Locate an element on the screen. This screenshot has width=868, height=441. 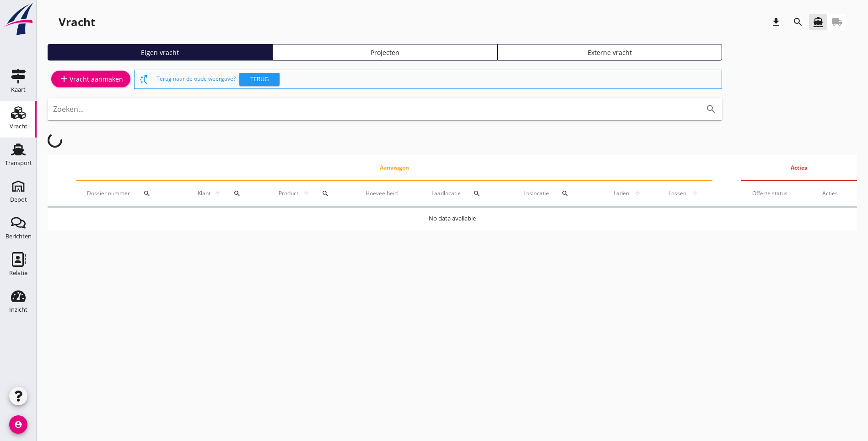
div: Laadlocatie is located at coordinates (466, 193).